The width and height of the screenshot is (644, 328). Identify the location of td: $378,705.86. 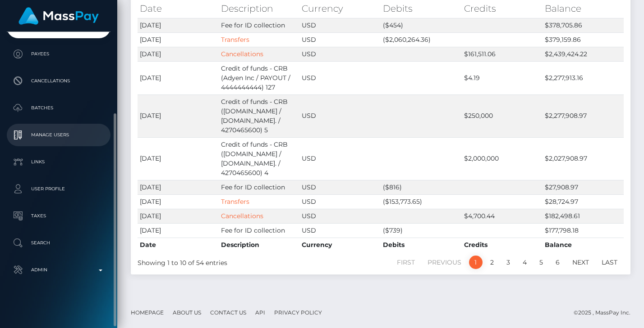
(583, 25).